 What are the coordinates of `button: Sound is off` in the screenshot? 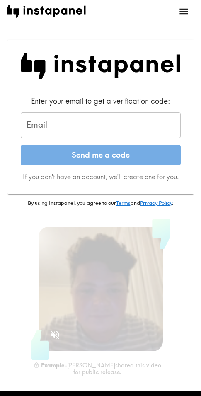 It's located at (55, 334).